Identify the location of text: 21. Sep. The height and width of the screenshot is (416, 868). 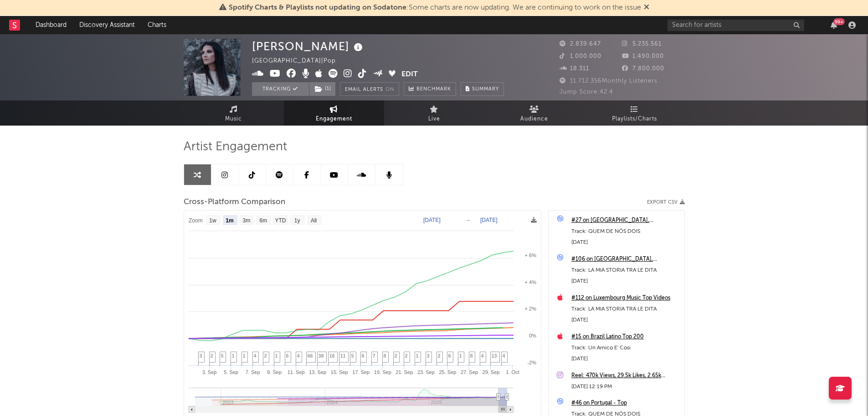
(404, 372).